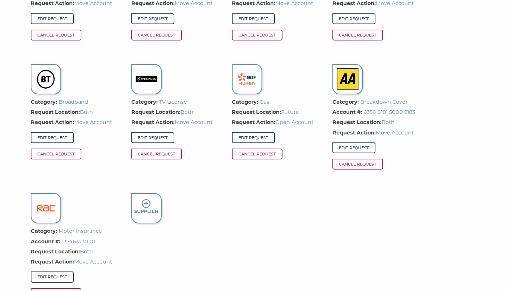  What do you see at coordinates (389, 112) in the screenshot?
I see `span: 6356 0181 5000 2183` at bounding box center [389, 112].